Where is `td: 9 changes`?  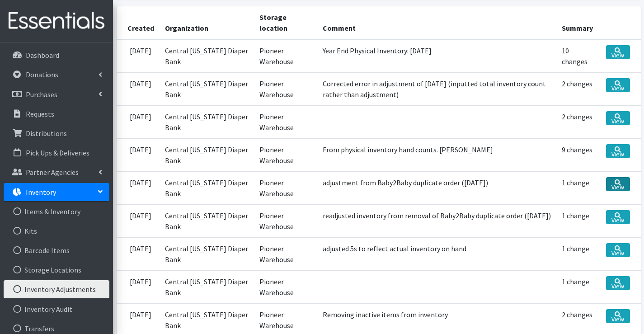 td: 9 changes is located at coordinates (579, 155).